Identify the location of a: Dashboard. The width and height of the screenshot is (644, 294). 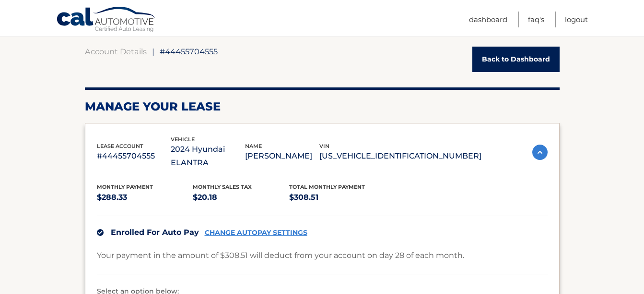
(488, 19).